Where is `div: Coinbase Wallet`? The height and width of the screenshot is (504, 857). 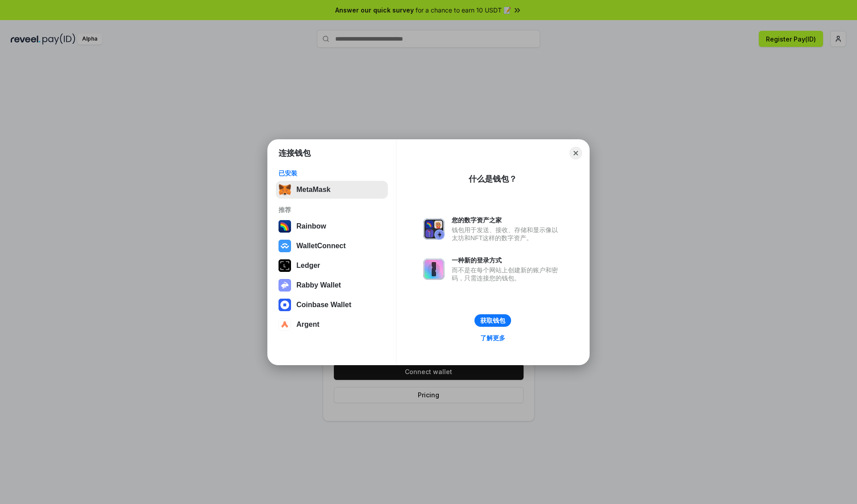
div: Coinbase Wallet is located at coordinates (323, 304).